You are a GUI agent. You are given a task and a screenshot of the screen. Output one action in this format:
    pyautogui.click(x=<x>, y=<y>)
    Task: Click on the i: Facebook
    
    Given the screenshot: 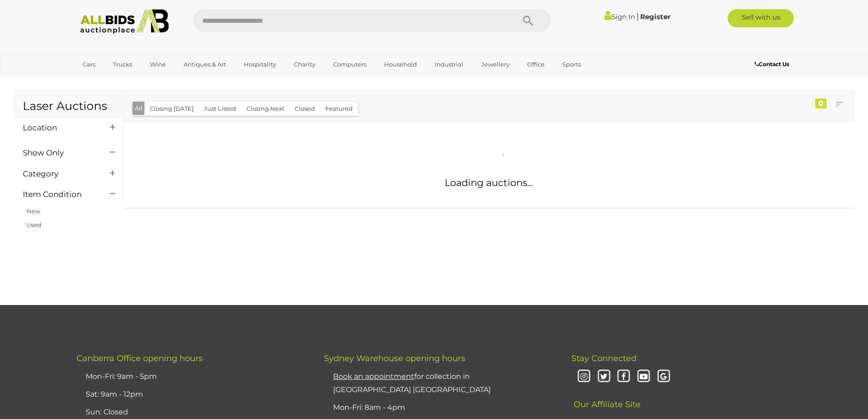 What is the action you would take?
    pyautogui.click(x=624, y=376)
    